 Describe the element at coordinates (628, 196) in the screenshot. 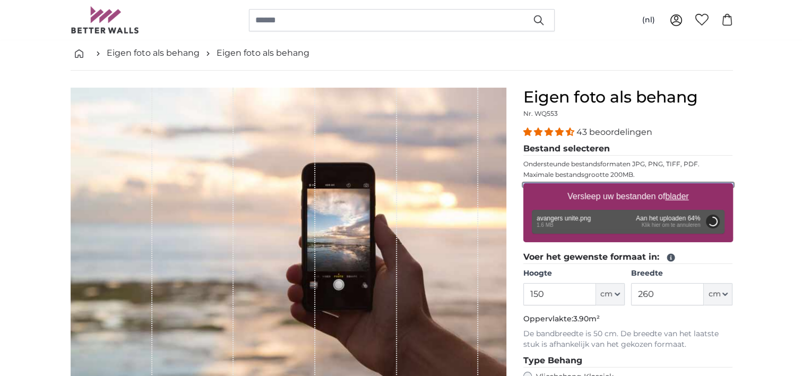

I see `label: Versleep uw bestanden of` at that location.